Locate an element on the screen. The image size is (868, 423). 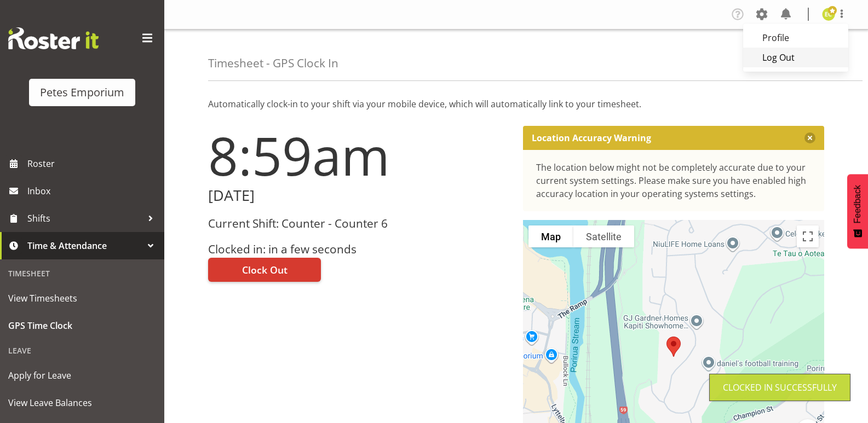
a: Log Out is located at coordinates (796, 58).